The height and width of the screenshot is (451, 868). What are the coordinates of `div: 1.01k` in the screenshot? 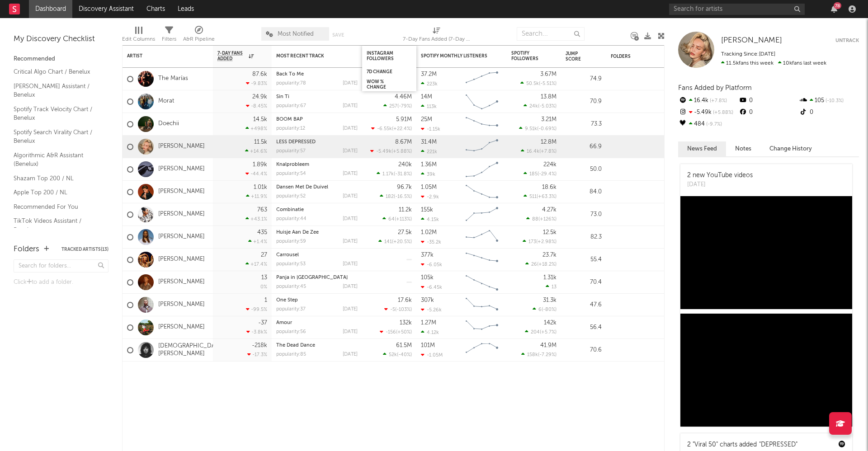 It's located at (261, 187).